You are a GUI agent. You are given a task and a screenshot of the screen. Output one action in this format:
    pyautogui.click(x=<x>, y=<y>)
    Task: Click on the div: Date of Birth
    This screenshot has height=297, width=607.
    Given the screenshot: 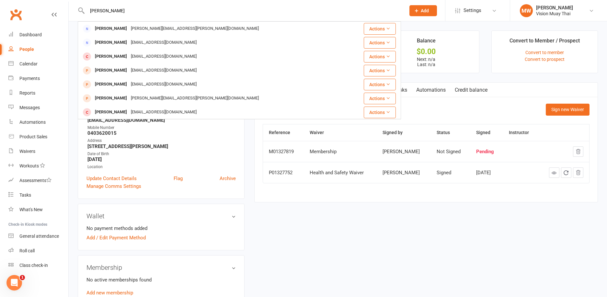 What is the action you would take?
    pyautogui.click(x=162, y=154)
    